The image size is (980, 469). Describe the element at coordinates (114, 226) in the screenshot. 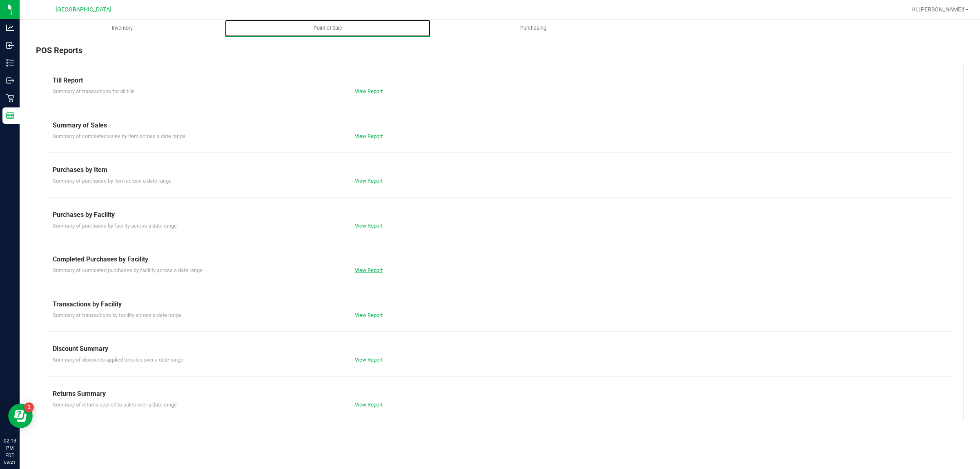

I see `span: Summary of purchases by facility across a date range` at that location.